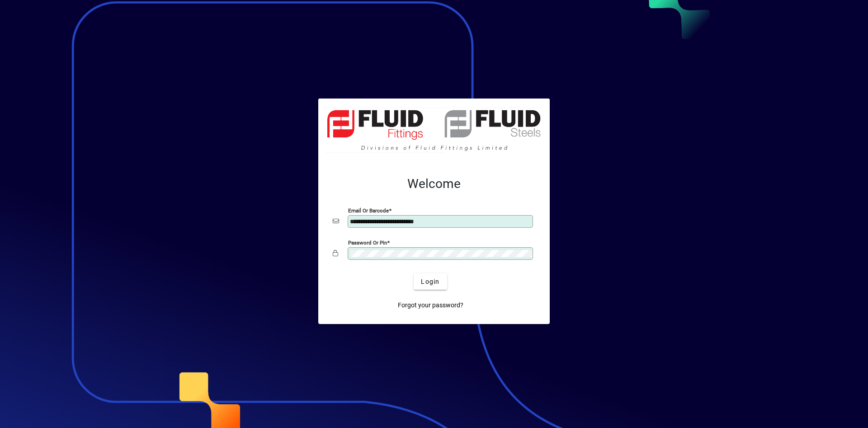 The image size is (868, 428). What do you see at coordinates (430, 281) in the screenshot?
I see `span: Login` at bounding box center [430, 281].